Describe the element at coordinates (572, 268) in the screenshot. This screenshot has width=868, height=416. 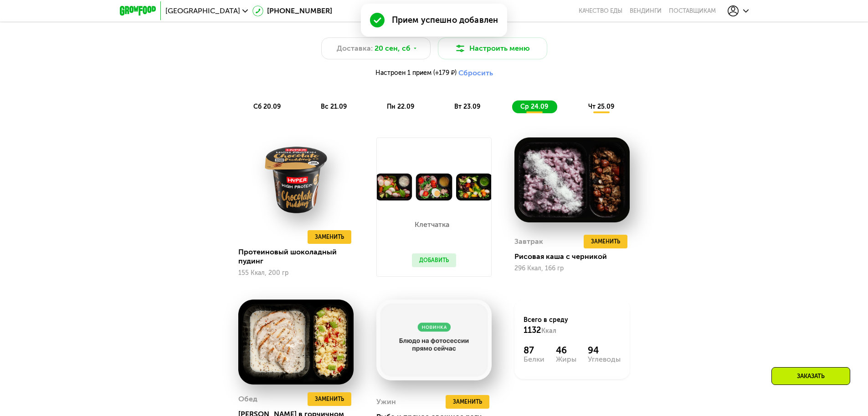
I see `div: 296 Ккал, 166 гр` at that location.